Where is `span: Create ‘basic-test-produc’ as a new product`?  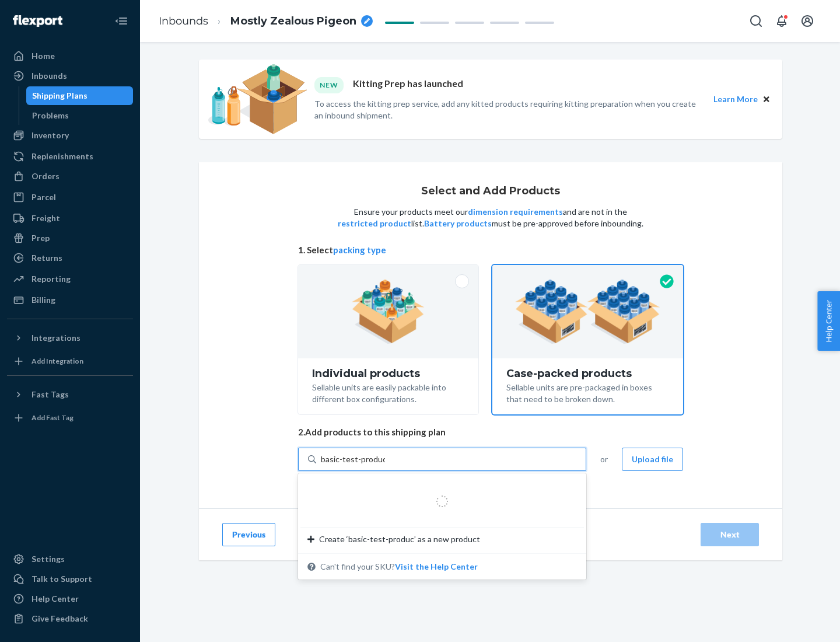 span: Create ‘basic-test-produc’ as a new product is located at coordinates (399, 539).